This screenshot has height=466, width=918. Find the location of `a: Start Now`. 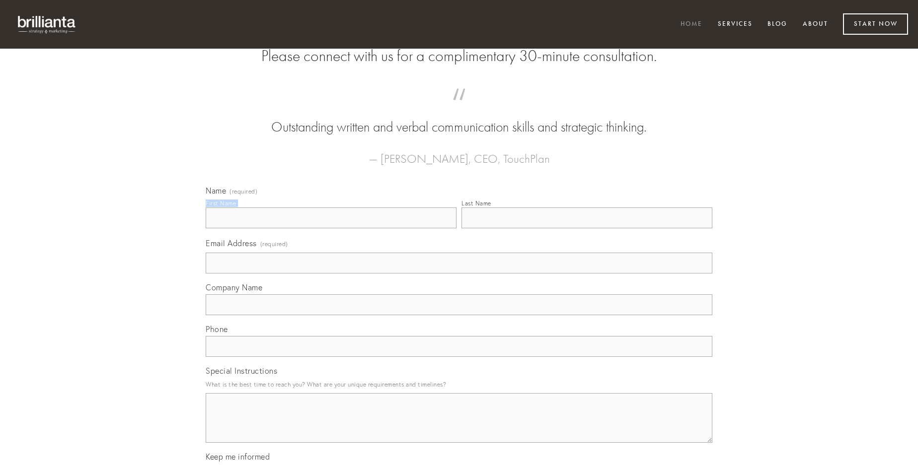

a: Start Now is located at coordinates (875, 24).